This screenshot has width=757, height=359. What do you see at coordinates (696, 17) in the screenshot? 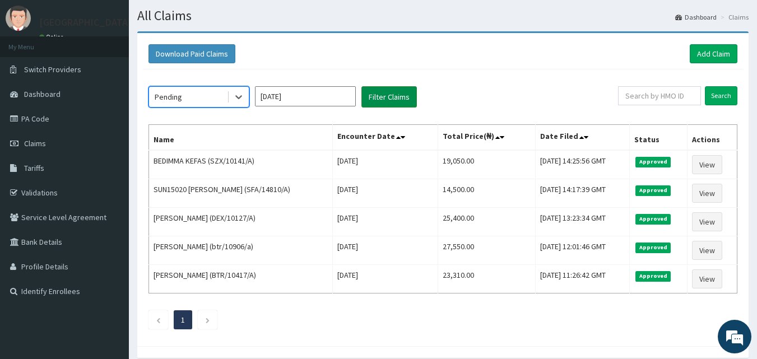
I see `a: Dashboard` at bounding box center [696, 17].